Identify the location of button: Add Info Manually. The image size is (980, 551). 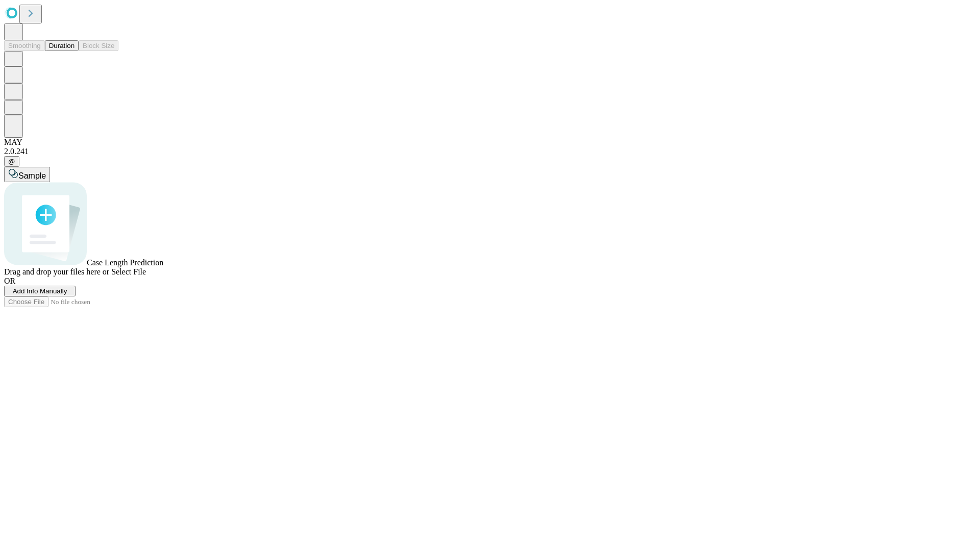
(40, 291).